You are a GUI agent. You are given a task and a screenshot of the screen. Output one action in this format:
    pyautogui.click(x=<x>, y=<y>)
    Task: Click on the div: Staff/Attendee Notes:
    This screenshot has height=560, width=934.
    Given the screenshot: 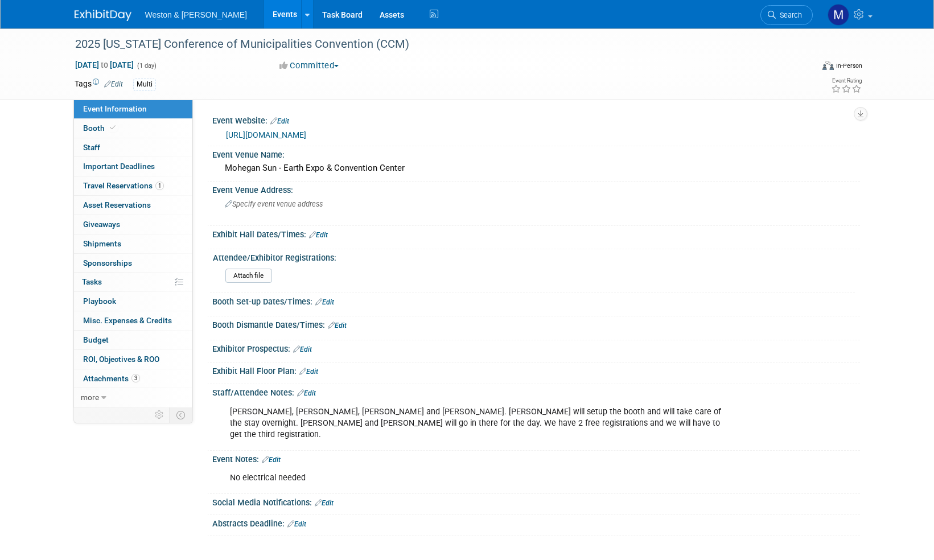 What is the action you would take?
    pyautogui.click(x=536, y=391)
    